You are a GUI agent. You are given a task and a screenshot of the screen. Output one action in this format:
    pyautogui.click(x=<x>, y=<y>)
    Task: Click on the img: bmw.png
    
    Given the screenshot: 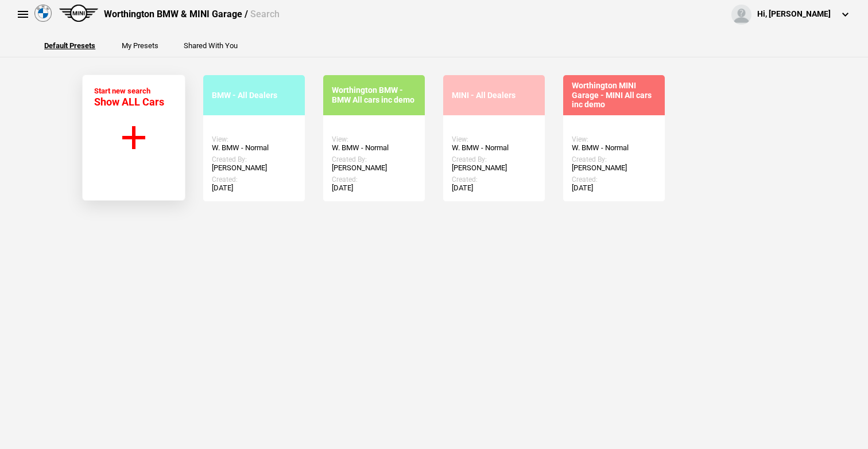 What is the action you would take?
    pyautogui.click(x=43, y=13)
    